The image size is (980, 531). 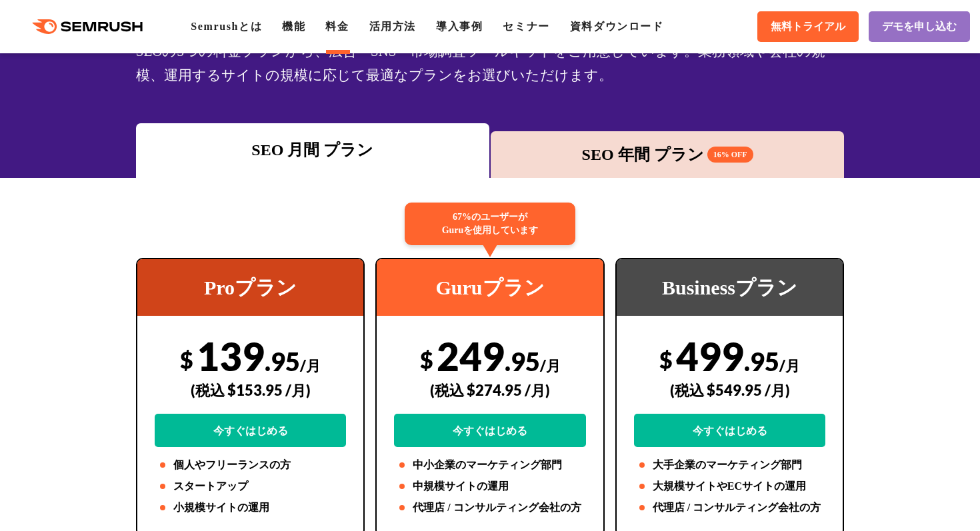 What do you see at coordinates (667, 155) in the screenshot?
I see `div: SEO 年間 プラン` at bounding box center [667, 155].